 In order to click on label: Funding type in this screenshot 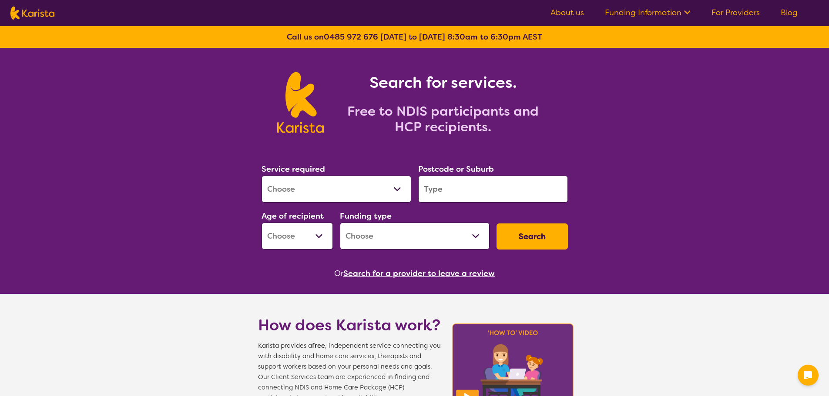, I will do `click(365, 216)`.